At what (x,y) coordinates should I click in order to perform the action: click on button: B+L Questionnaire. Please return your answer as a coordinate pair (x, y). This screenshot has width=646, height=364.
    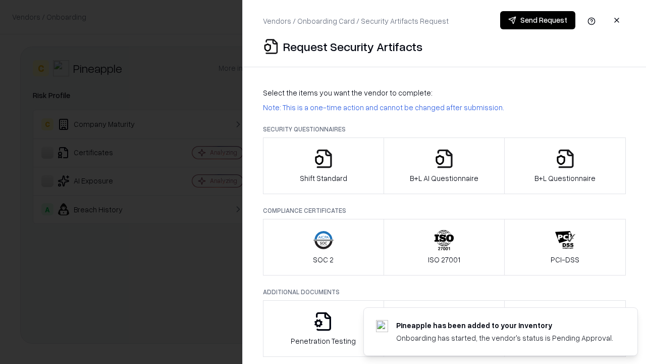
    Looking at the image, I should click on (565, 166).